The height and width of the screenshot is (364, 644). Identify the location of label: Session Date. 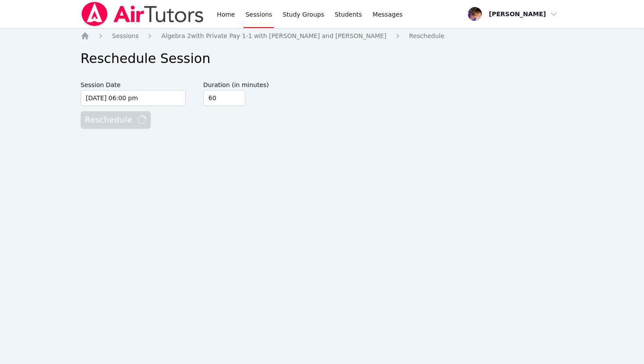
(133, 84).